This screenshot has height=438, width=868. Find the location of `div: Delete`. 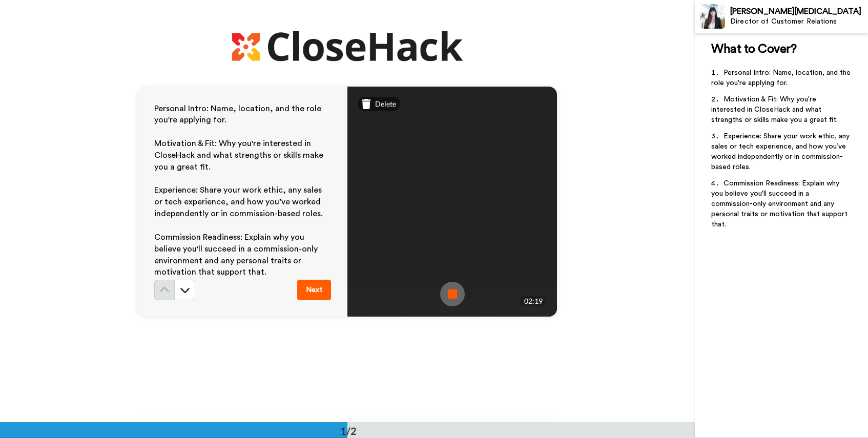

div: Delete is located at coordinates (379, 104).